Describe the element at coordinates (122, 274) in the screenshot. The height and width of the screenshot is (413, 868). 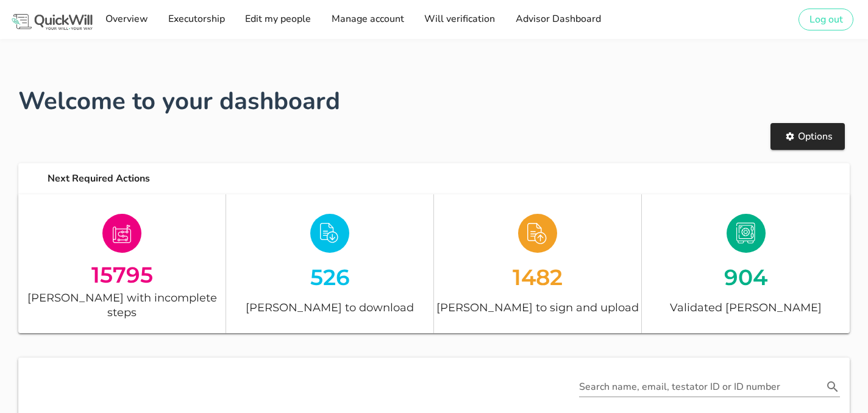
I see `div: 15795` at that location.